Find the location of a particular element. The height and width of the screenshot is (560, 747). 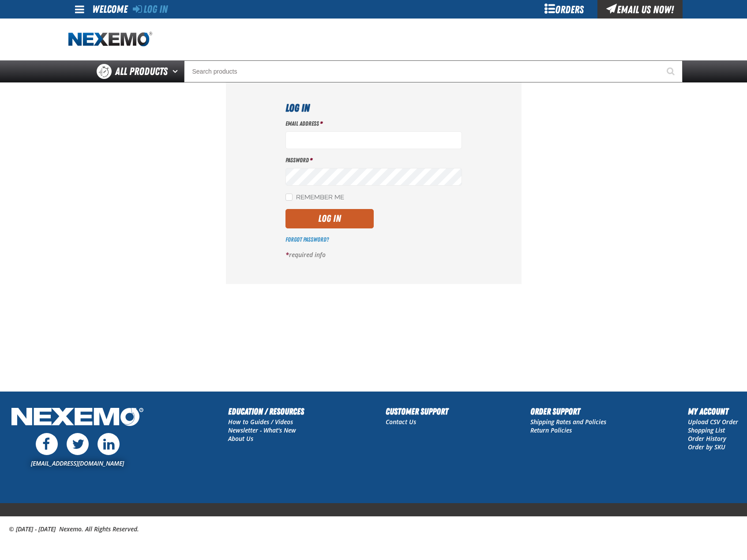

button: Start Searching is located at coordinates (672, 71).